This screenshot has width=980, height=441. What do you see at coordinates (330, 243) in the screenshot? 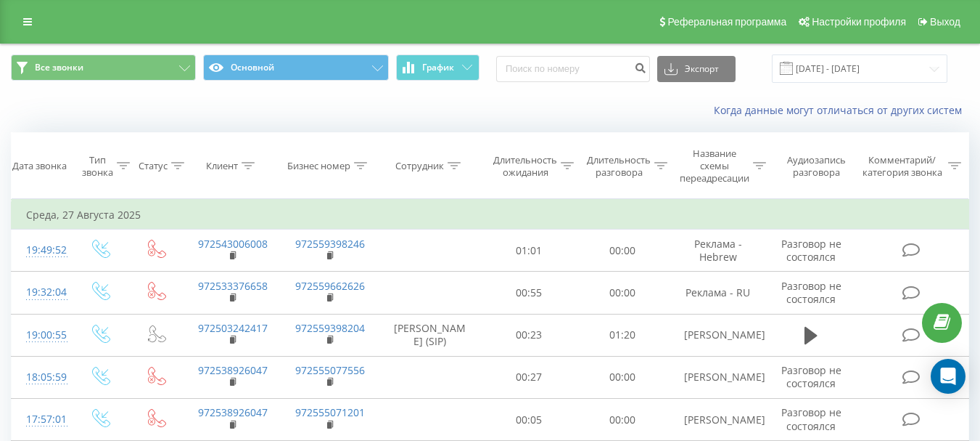
I see `a: 972559398246` at bounding box center [330, 243].